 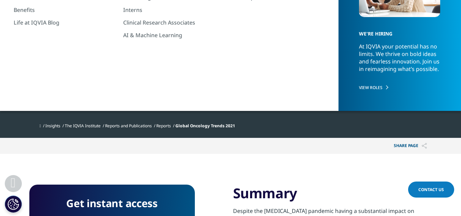 What do you see at coordinates (83, 126) in the screenshot?
I see `a: The IQVIA Institute` at bounding box center [83, 126].